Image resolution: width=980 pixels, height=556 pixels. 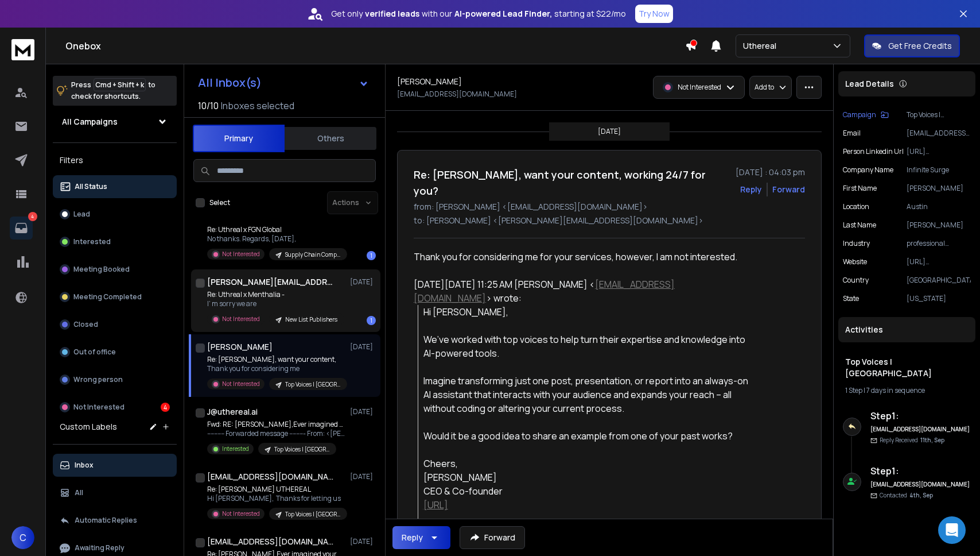 I want to click on p: Meeting Completed, so click(x=107, y=297).